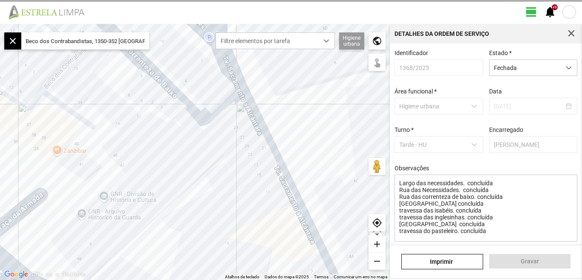  Describe the element at coordinates (442, 261) in the screenshot. I see `a: Imprimir` at that location.